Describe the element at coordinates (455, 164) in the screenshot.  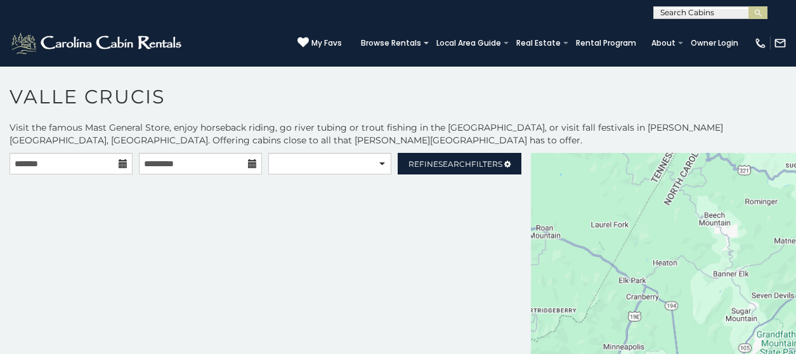
I see `span: Search` at that location.